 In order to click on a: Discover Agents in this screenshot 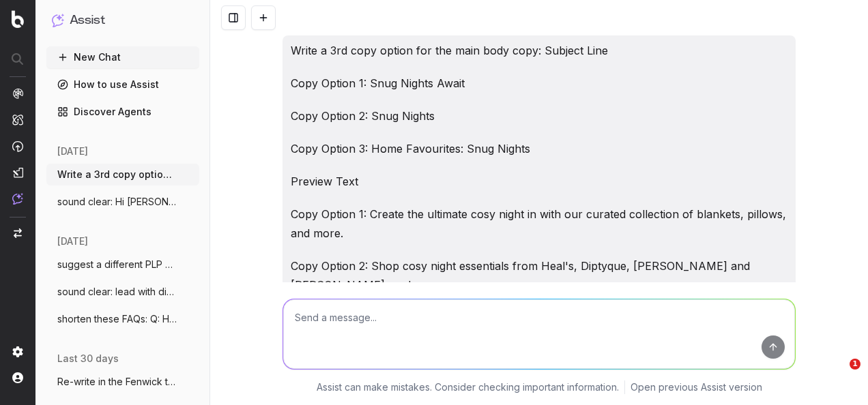, I will do `click(123, 112)`.